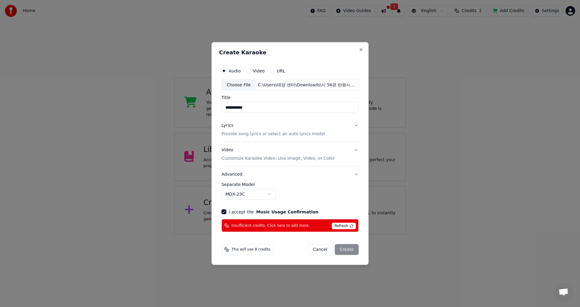 The width and height of the screenshot is (580, 307). Describe the element at coordinates (281, 71) in the screenshot. I see `label: URL` at that location.